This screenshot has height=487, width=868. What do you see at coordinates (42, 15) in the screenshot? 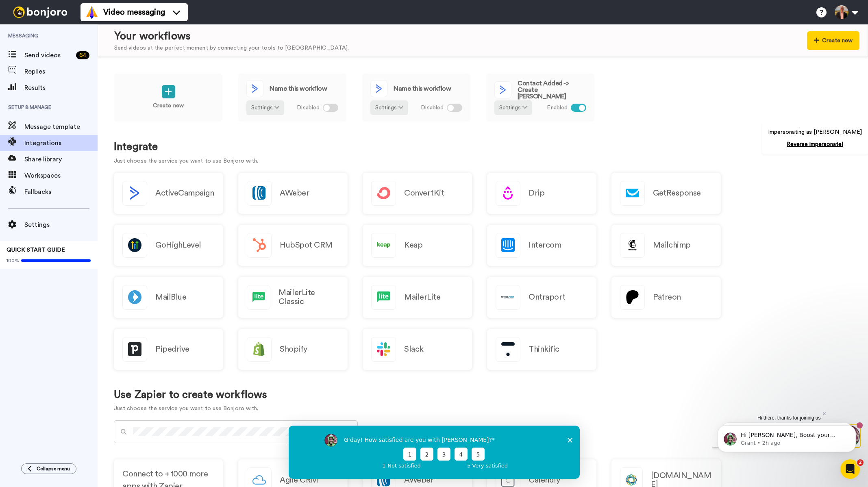
I see `img: Profile image for Grant` at bounding box center [42, 15].